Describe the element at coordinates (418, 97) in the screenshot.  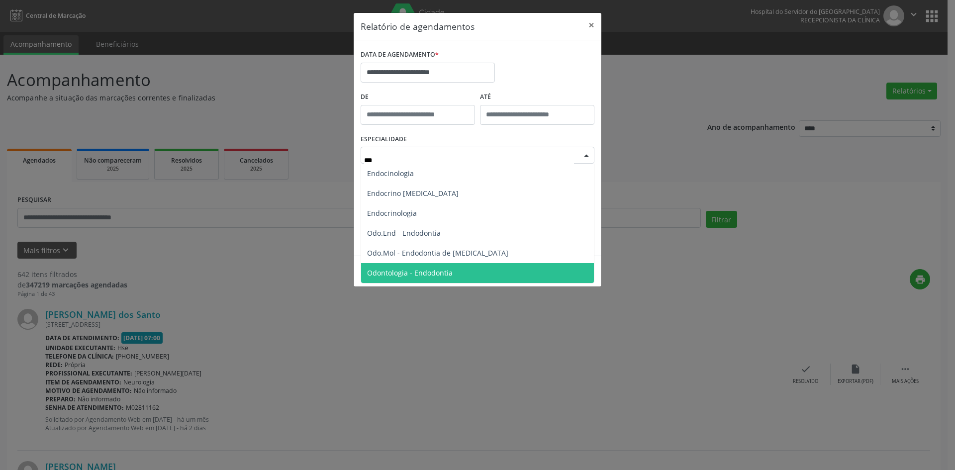
I see `label: De` at that location.